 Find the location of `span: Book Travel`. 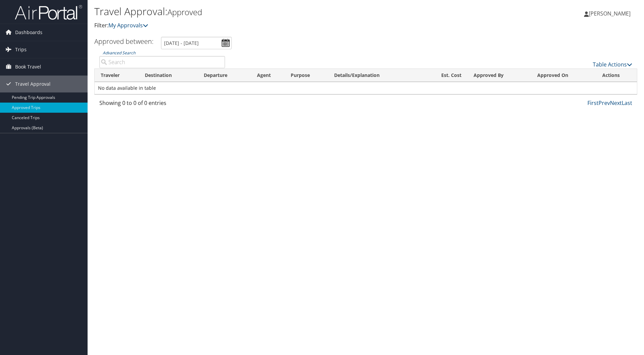

span: Book Travel is located at coordinates (28, 67).